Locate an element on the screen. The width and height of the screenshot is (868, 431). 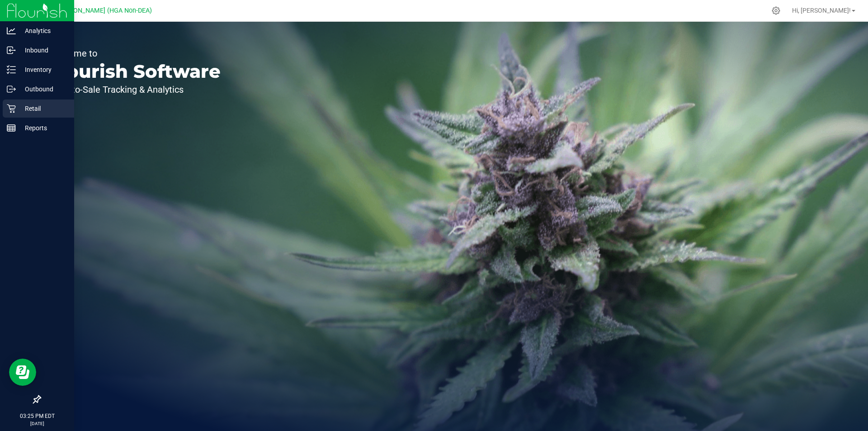
inline-svg: Analytics is located at coordinates (11, 31).